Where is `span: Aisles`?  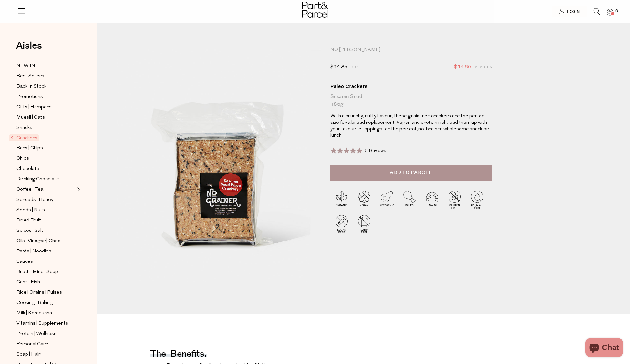 span: Aisles is located at coordinates (29, 46).